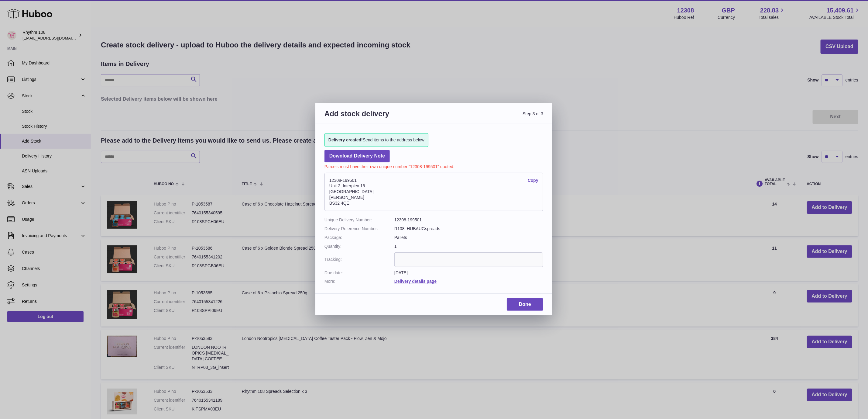 The width and height of the screenshot is (868, 419). I want to click on dd: 12308-199501, so click(469, 220).